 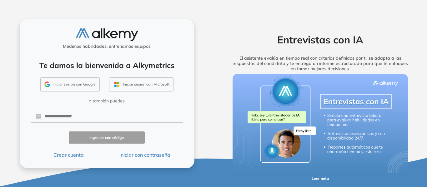 I want to click on img: GMAIL_ICON, so click(x=47, y=84).